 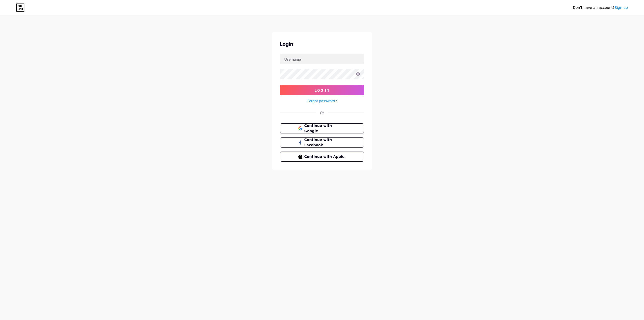 I want to click on div: Login, so click(x=322, y=44).